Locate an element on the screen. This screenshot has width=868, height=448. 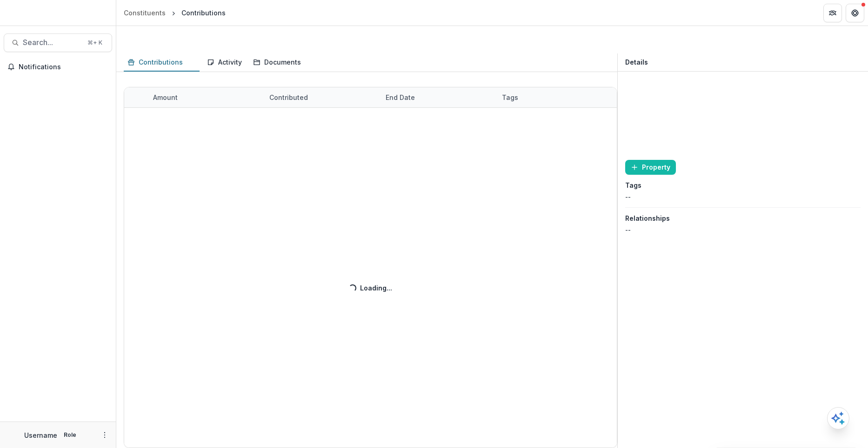
p: Tags is located at coordinates (633, 185).